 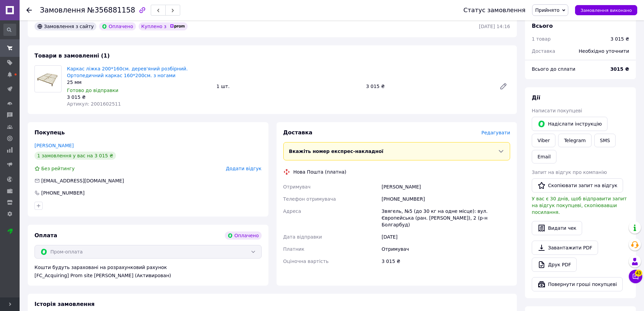 What do you see at coordinates (163, 26) in the screenshot?
I see `div: Куплено з` at bounding box center [163, 26].